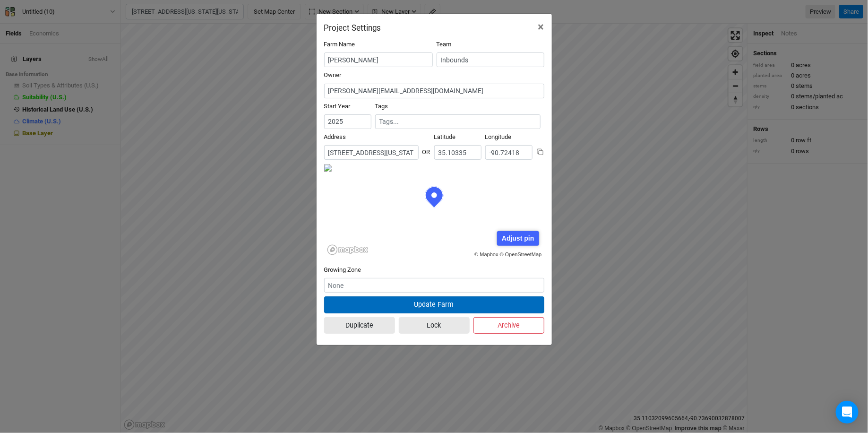 The image size is (868, 433). I want to click on div: OR, so click(426, 148).